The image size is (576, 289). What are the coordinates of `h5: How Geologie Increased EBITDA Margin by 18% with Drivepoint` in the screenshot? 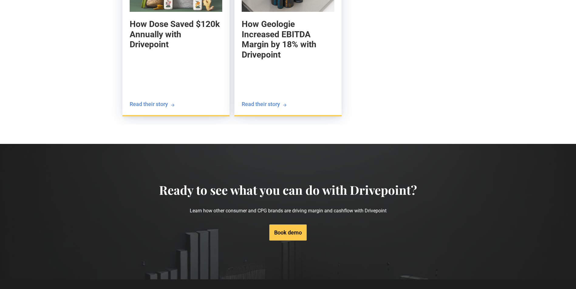 It's located at (288, 39).